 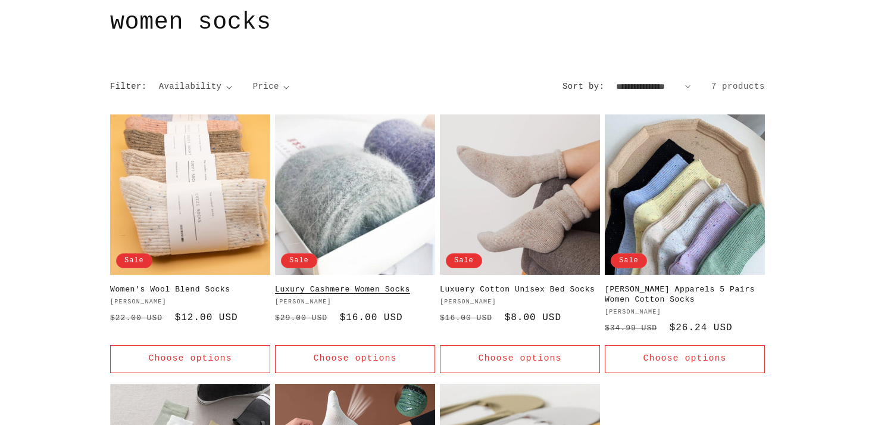 What do you see at coordinates (438, 23) in the screenshot?
I see `h1: women socks` at bounding box center [438, 23].